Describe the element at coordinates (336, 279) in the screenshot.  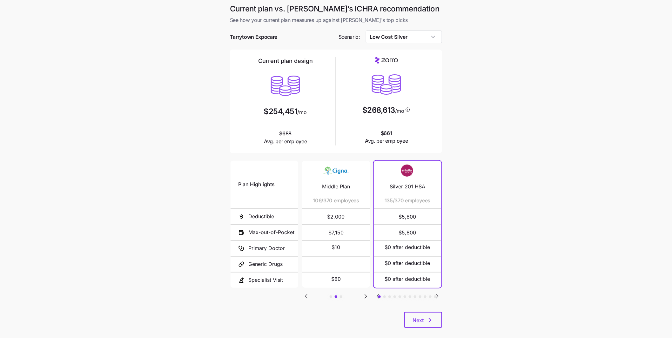
I see `span: $80` at that location.